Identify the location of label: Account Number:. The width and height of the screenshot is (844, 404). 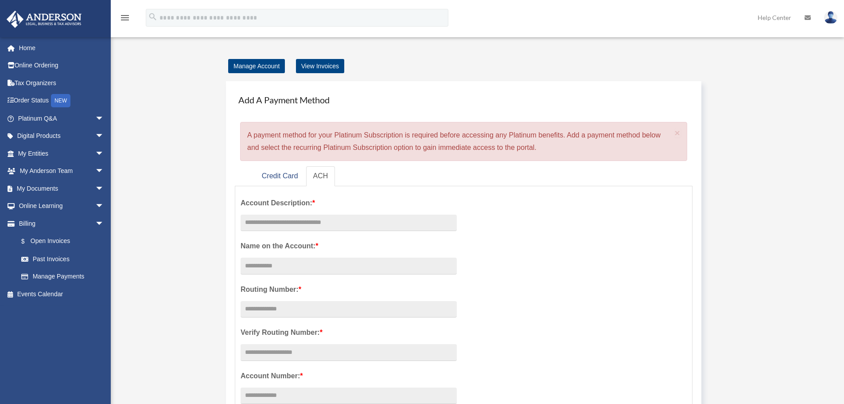
(349, 376).